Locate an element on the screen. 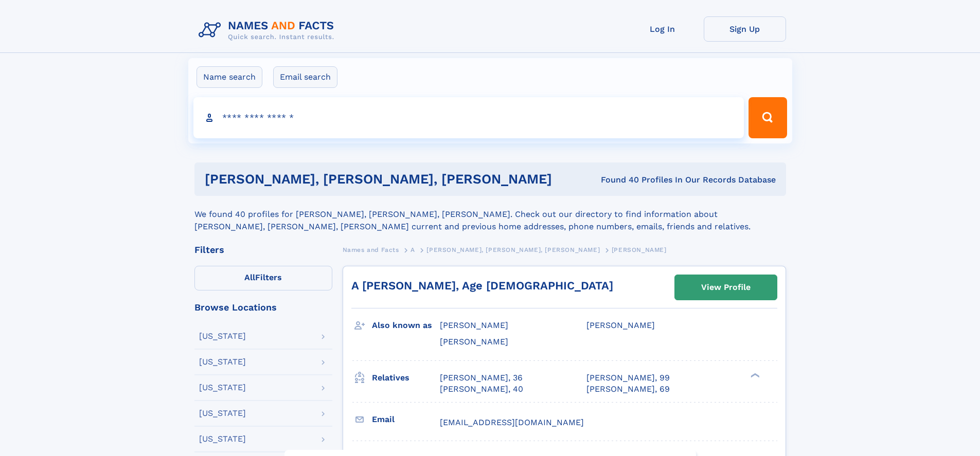  div: Filters is located at coordinates (263, 250).